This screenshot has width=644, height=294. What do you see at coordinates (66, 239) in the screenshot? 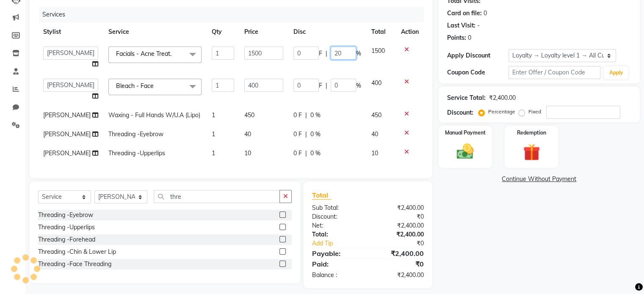
I see `div: Threading -Forehead` at bounding box center [66, 239].